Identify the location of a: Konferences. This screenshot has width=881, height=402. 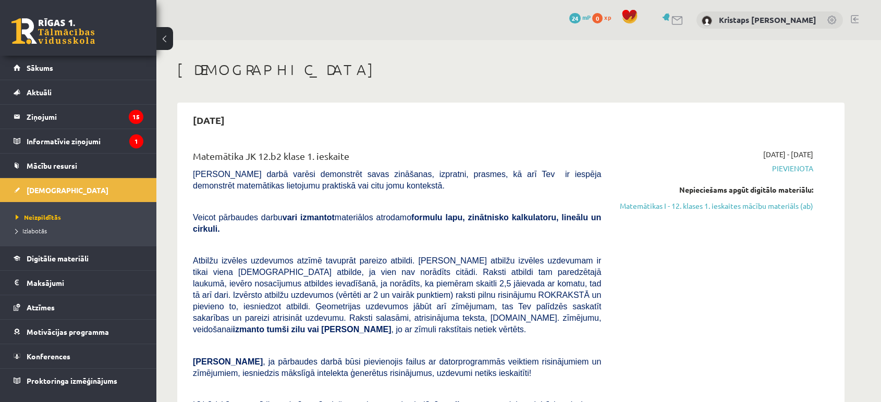
(78, 356).